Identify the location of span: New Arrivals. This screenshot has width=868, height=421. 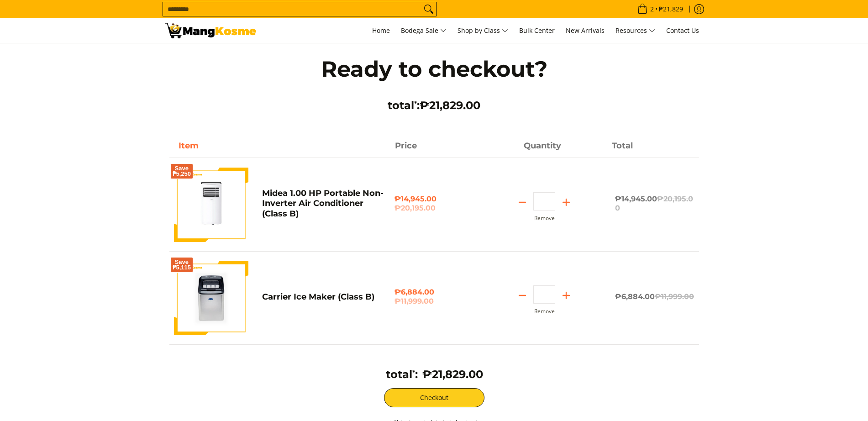
(585, 30).